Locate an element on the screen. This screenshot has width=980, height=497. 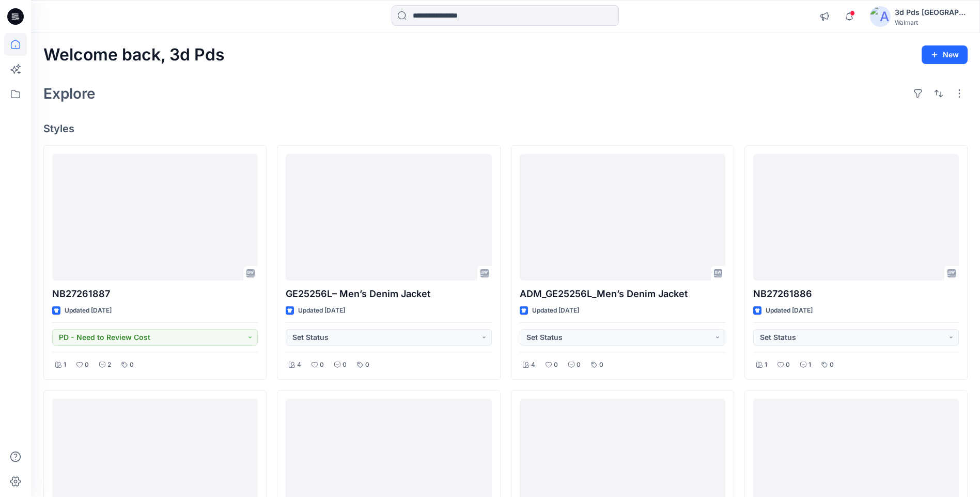
p: NB27261887 is located at coordinates (155, 294).